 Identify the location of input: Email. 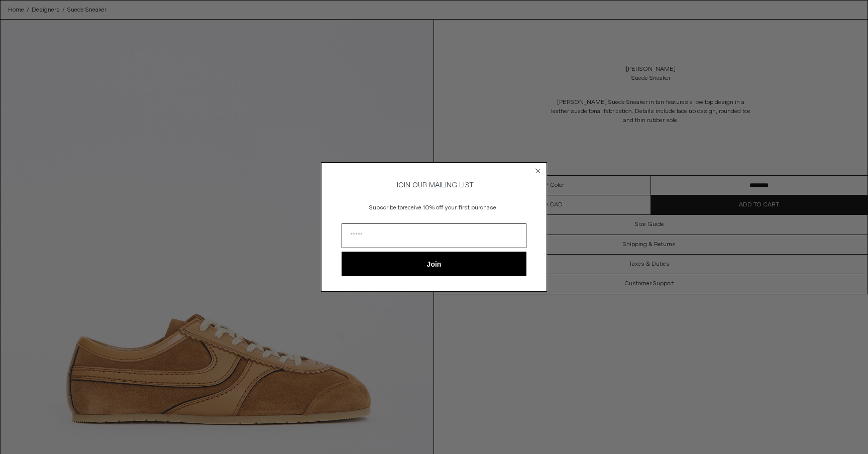
(434, 235).